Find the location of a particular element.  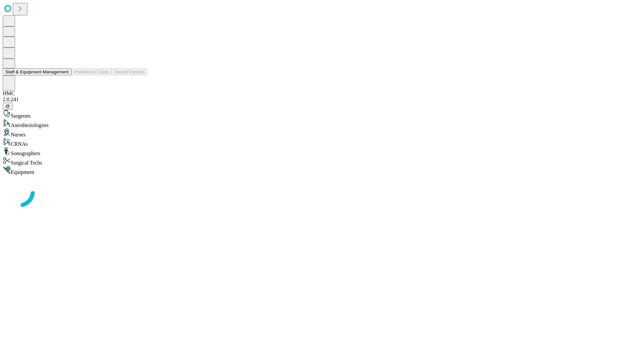

button: Staff & Equipment Management is located at coordinates (37, 71).